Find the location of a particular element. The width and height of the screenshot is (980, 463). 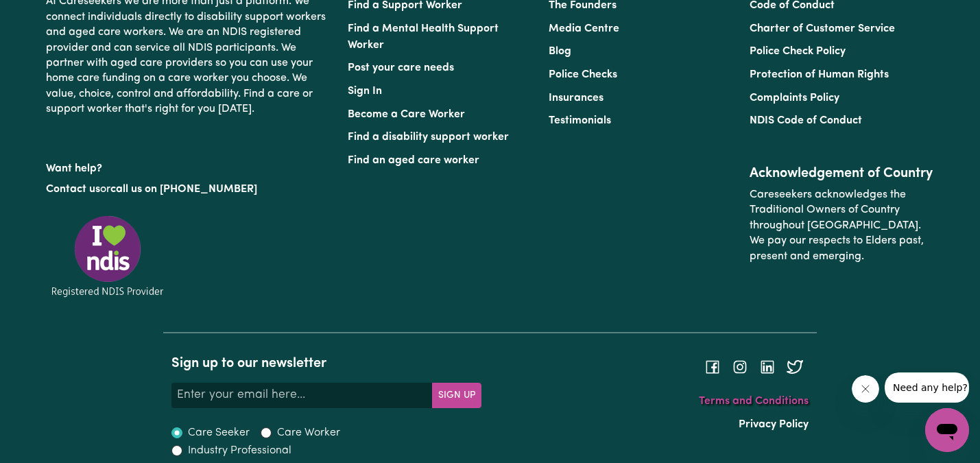

a: Follow Careseekers on Instagram is located at coordinates (740, 367).